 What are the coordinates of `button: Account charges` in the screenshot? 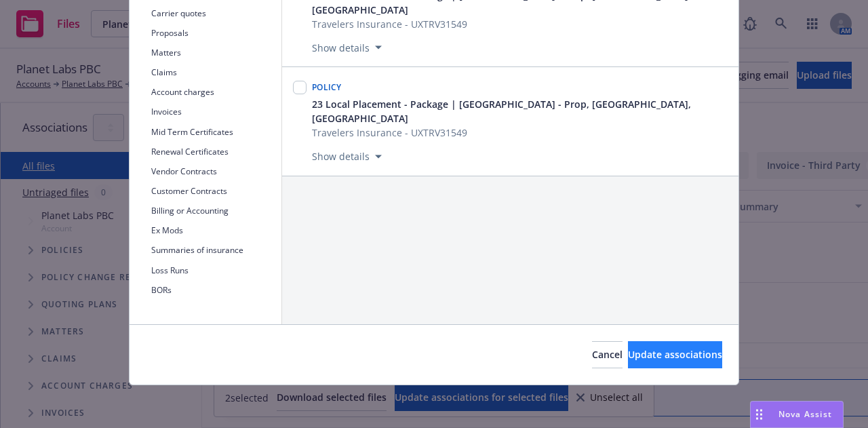 It's located at (211, 92).